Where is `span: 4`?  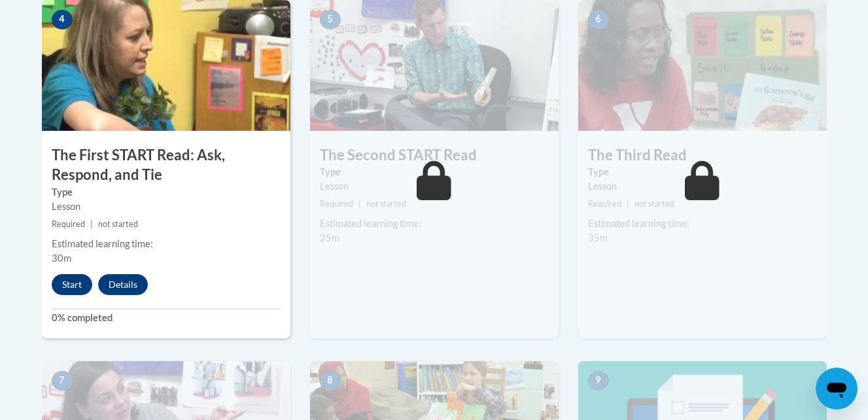
span: 4 is located at coordinates (62, 20).